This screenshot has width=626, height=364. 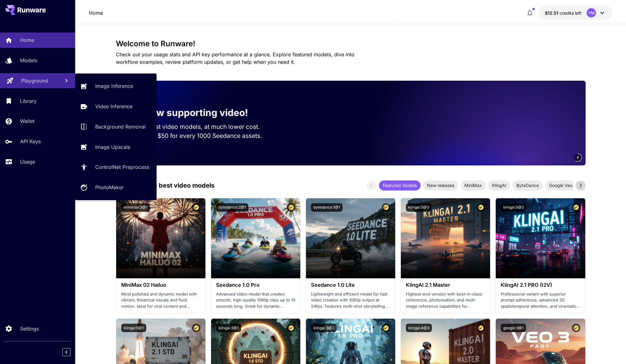 I want to click on span: 3, so click(x=578, y=157).